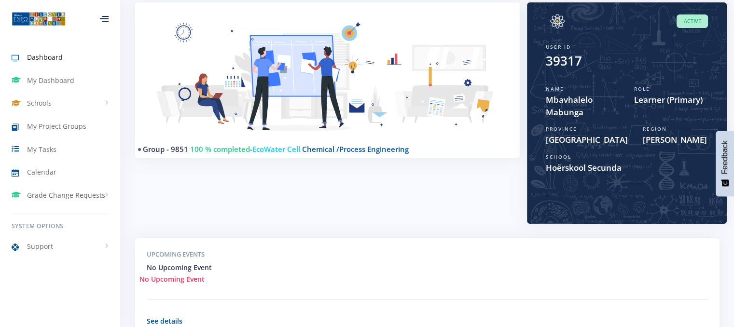  What do you see at coordinates (558, 47) in the screenshot?
I see `span: User ID` at bounding box center [558, 47].